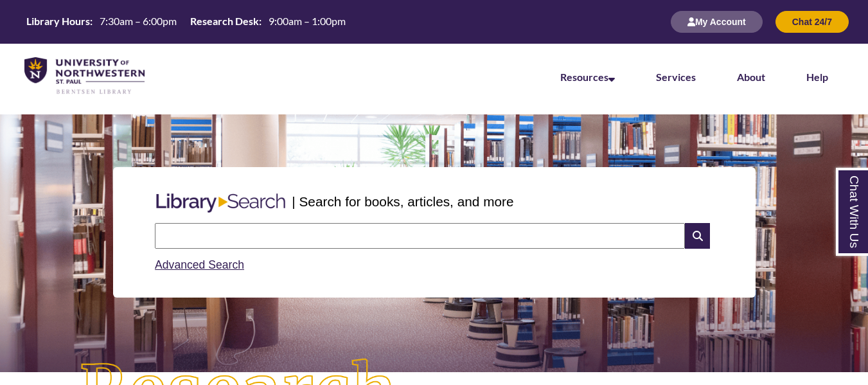 The height and width of the screenshot is (385, 868). Describe the element at coordinates (199, 264) in the screenshot. I see `a: Advanced Search` at that location.